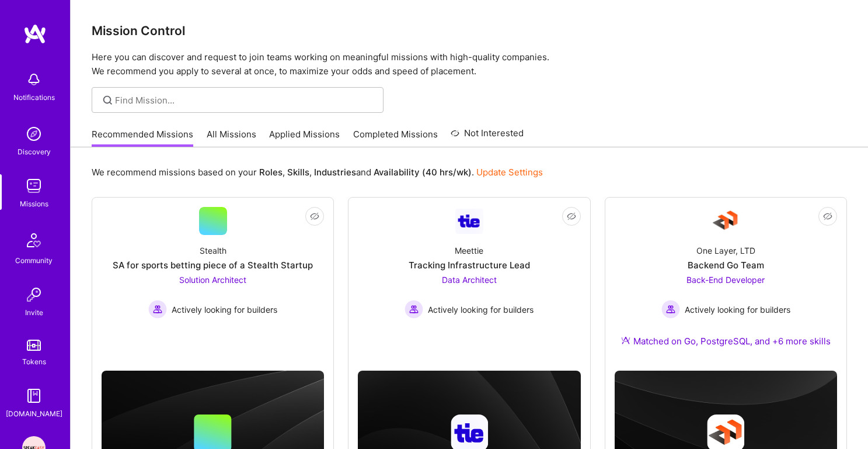 This screenshot has width=868, height=449. What do you see at coordinates (108, 100) in the screenshot?
I see `i: icon SearchGrey` at bounding box center [108, 100].